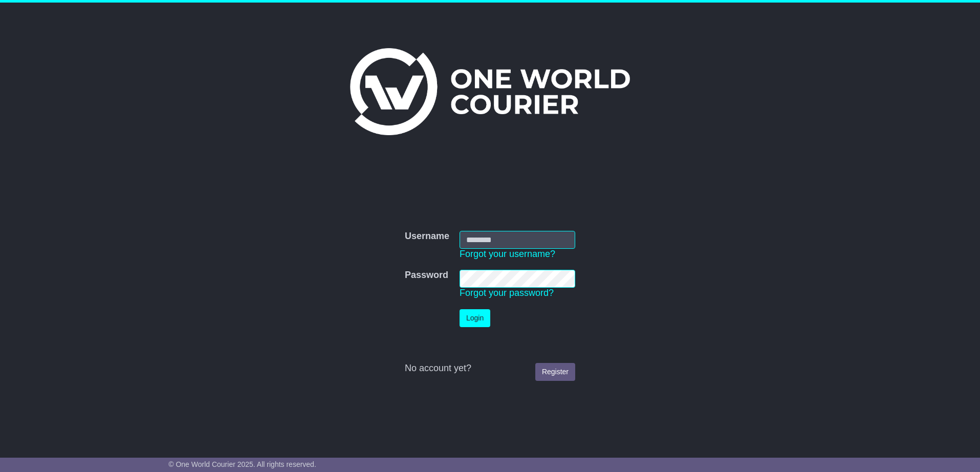 This screenshot has width=980, height=472. I want to click on label: Password, so click(426, 276).